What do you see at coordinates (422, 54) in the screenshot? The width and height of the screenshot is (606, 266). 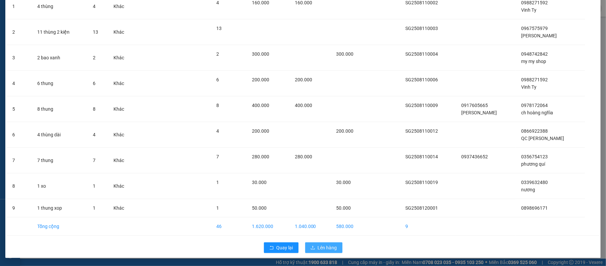 I see `span: SG2508110004` at bounding box center [422, 54].